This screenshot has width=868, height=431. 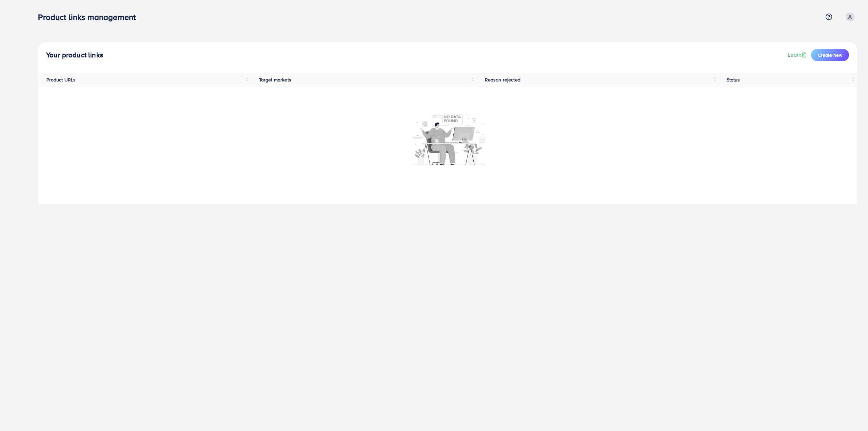 I want to click on h3: Product links management, so click(x=89, y=17).